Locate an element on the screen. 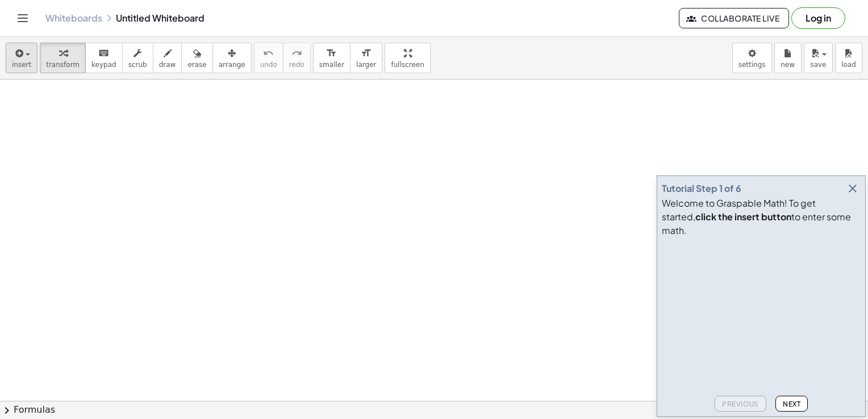 The image size is (868, 419). button: format_sizesmaller is located at coordinates (332, 58).